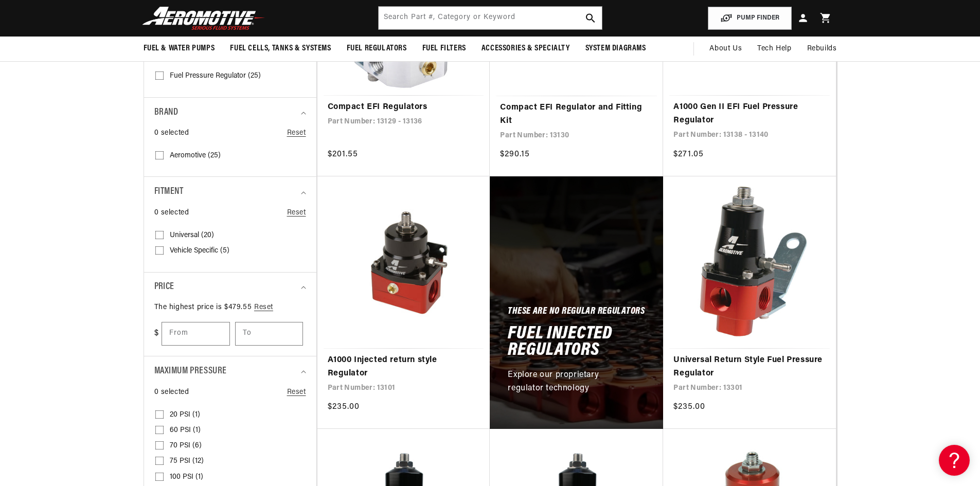 The width and height of the screenshot is (980, 486). I want to click on summary: Fitment (0 selected), so click(230, 192).